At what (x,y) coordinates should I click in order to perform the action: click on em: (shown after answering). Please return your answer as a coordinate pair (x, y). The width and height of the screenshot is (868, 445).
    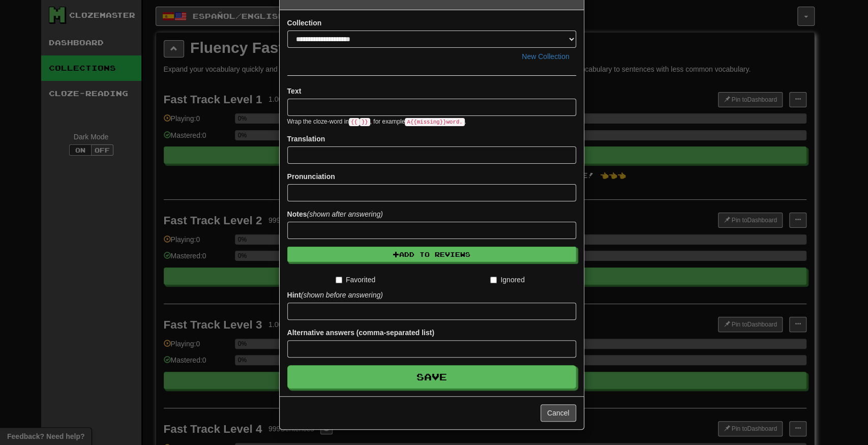
    Looking at the image, I should click on (344, 214).